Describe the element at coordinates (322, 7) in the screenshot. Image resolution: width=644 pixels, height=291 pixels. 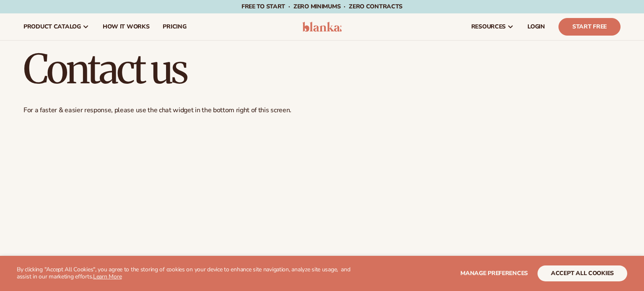
I see `span: Free to start · ZERO minimums · ZERO contracts` at that location.